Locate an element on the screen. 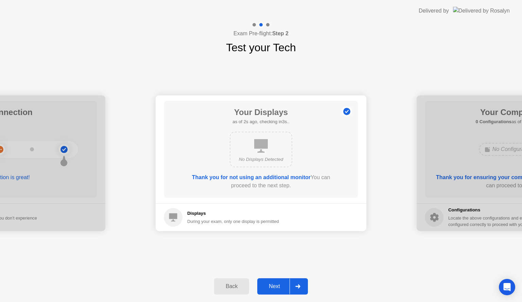  div: Next is located at coordinates (274, 287).